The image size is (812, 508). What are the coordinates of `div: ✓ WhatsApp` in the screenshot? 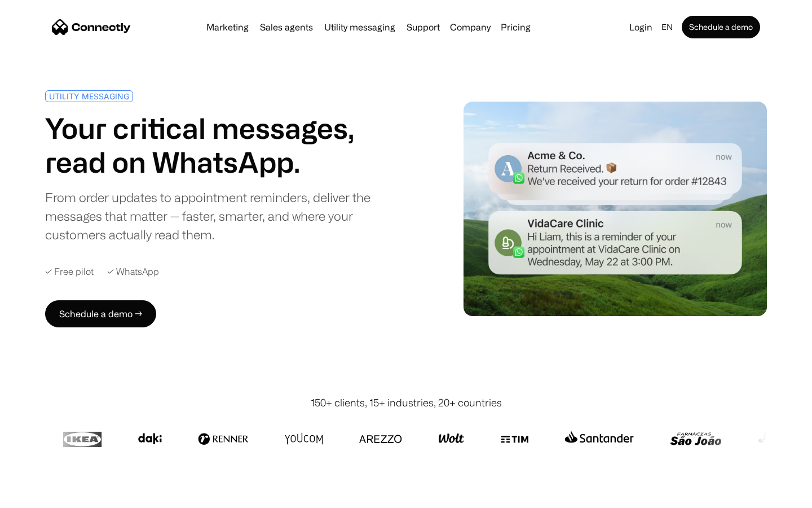 It's located at (133, 271).